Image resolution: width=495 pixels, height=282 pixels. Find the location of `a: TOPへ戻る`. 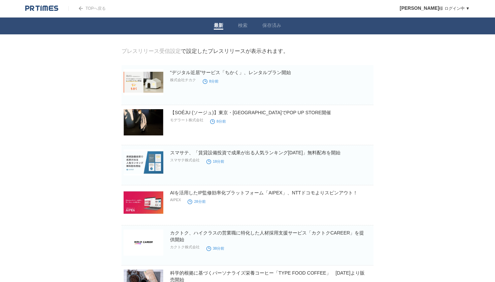

a: TOPへ戻る is located at coordinates (87, 8).